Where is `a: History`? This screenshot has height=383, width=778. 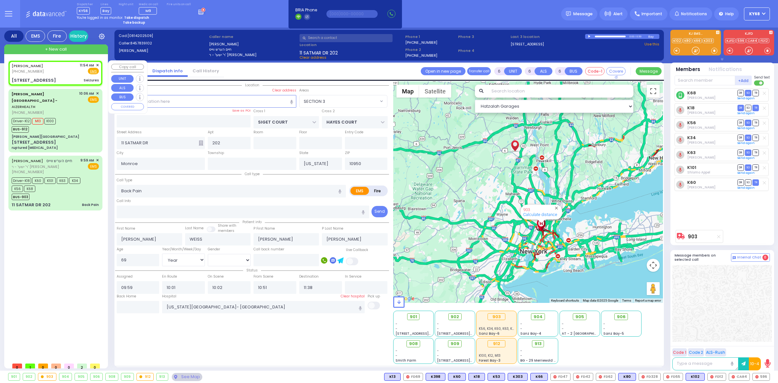
a: History is located at coordinates (78, 36).